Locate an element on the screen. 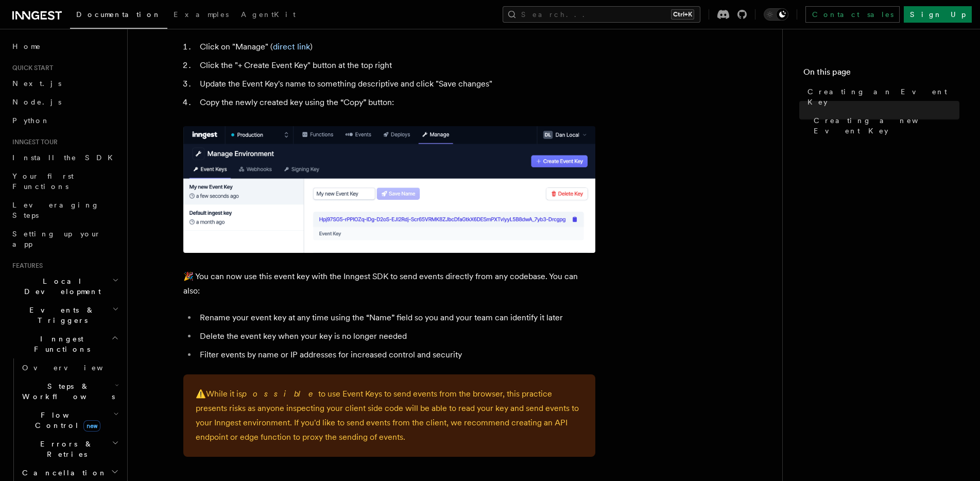 The image size is (980, 481). p: While it is to use Event Keys to send events from the browser, this practice presents risks as an... is located at coordinates (389, 416).